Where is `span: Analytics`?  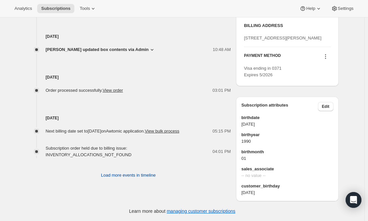
span: Analytics is located at coordinates (23, 9).